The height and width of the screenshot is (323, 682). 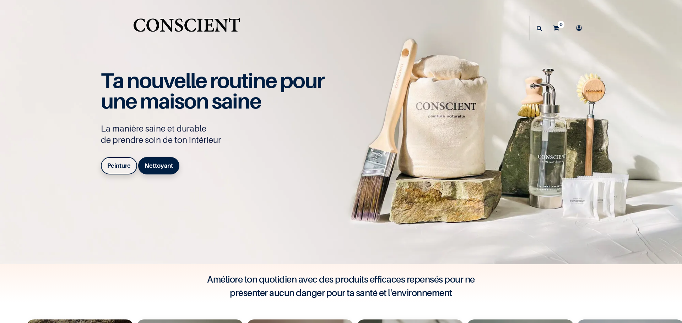 I want to click on a: Logo of Conscient, so click(x=186, y=28).